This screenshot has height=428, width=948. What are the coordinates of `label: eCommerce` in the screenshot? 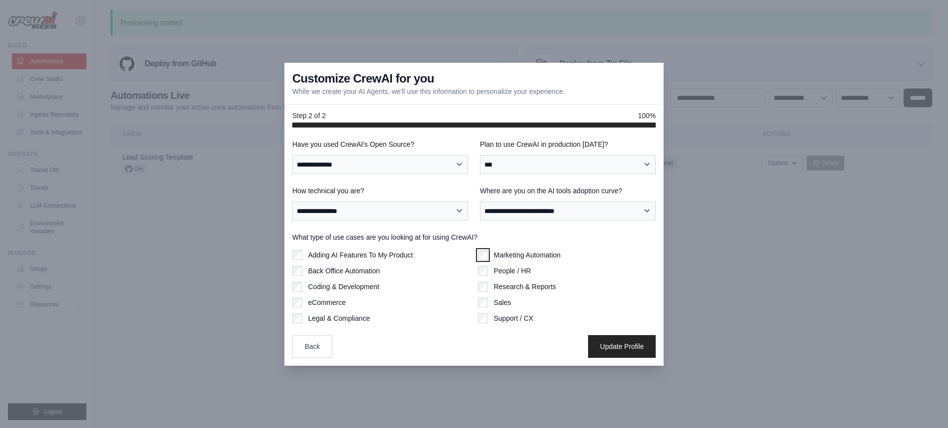 It's located at (327, 302).